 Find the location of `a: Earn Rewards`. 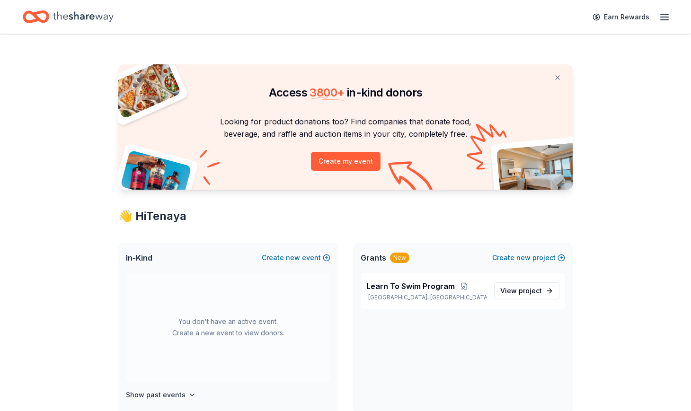

a: Earn Rewards is located at coordinates (621, 17).